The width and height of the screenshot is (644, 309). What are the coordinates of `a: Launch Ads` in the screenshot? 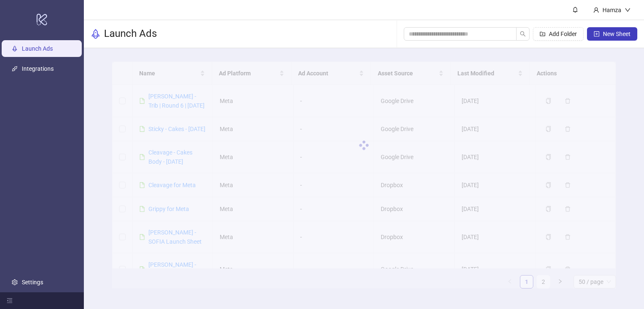 It's located at (37, 48).